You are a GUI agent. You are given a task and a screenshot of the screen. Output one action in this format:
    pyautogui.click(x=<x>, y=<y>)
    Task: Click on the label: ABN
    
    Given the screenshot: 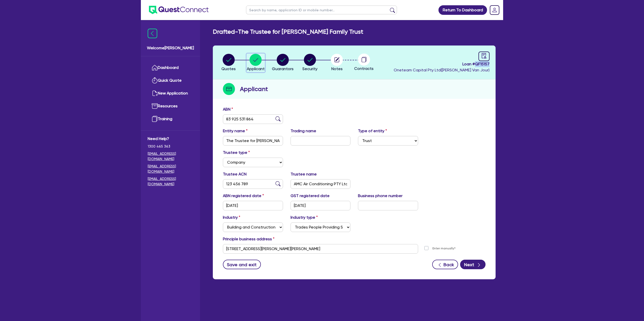 What is the action you would take?
    pyautogui.click(x=228, y=109)
    